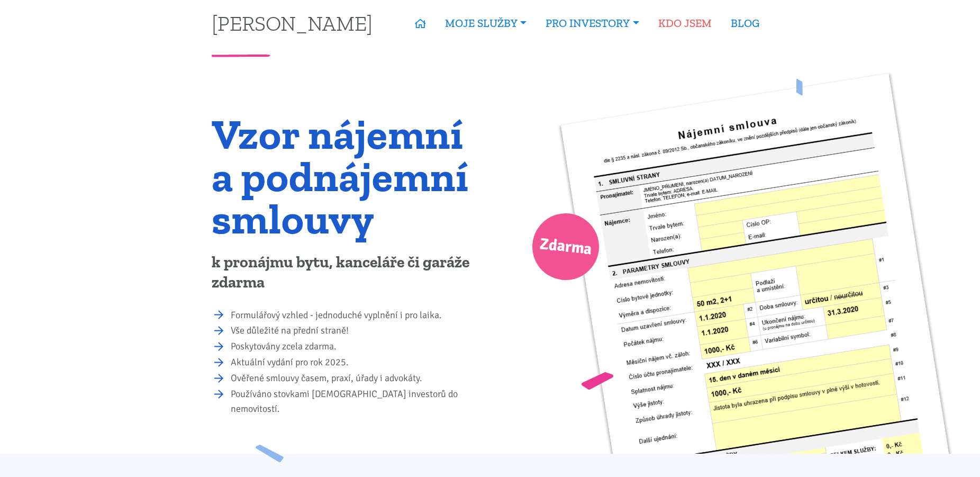 This screenshot has width=980, height=477. I want to click on li: Aktuální vydání pro rok 2025., so click(356, 362).